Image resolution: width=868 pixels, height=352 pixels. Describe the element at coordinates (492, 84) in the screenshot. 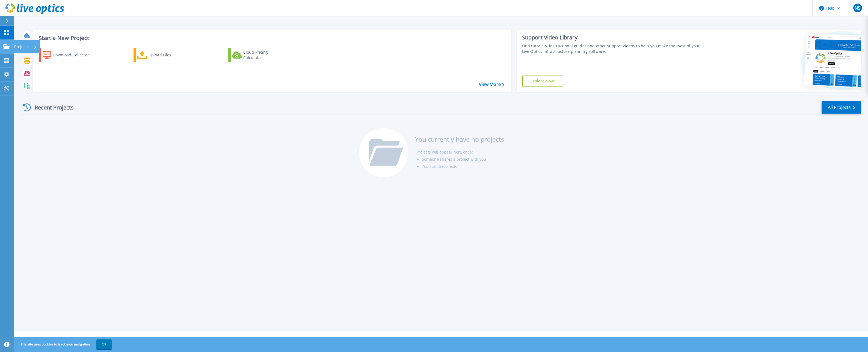

I see `a: View More` at that location.